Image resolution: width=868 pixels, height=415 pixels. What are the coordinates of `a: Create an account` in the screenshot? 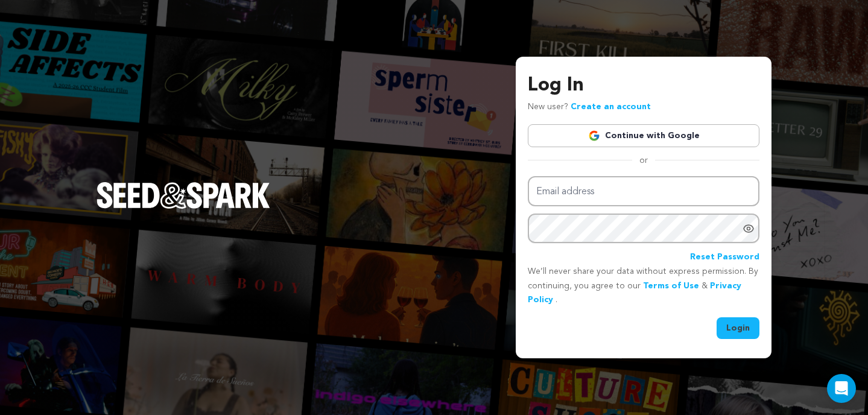 It's located at (610, 107).